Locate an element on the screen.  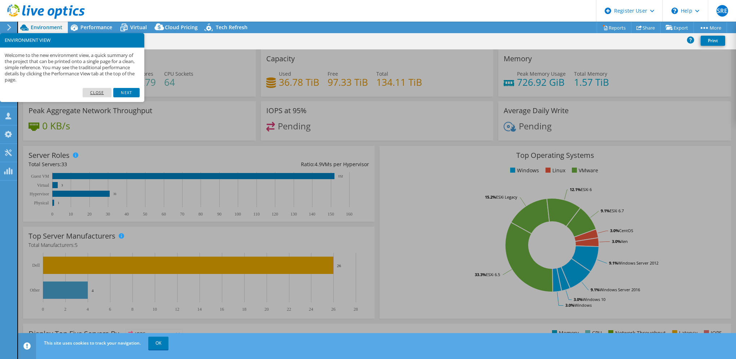
a: Export is located at coordinates (677, 27).